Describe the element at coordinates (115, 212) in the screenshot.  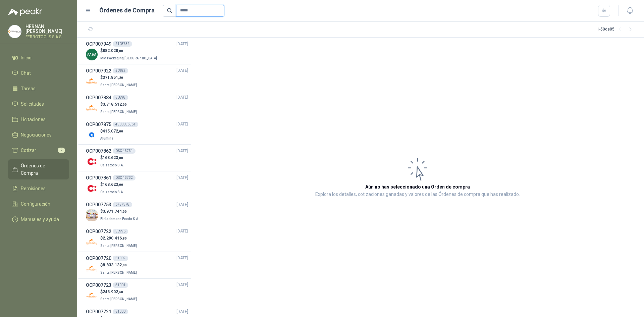
I see `span: 3.971.744` at that location.